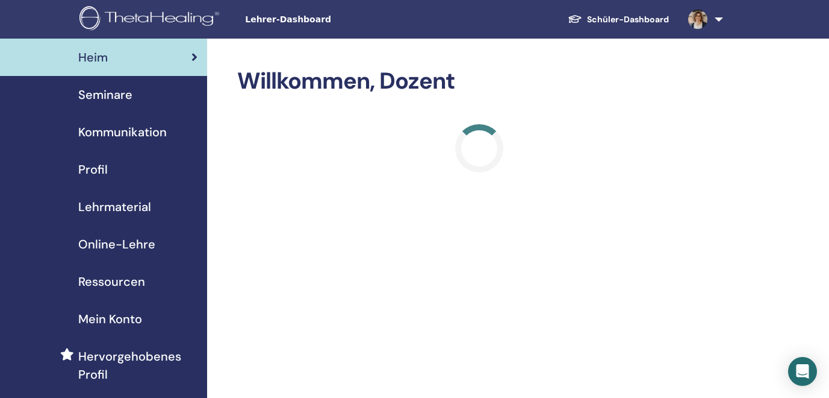 This screenshot has width=829, height=398. Describe the element at coordinates (105, 95) in the screenshot. I see `span: Seminare` at that location.